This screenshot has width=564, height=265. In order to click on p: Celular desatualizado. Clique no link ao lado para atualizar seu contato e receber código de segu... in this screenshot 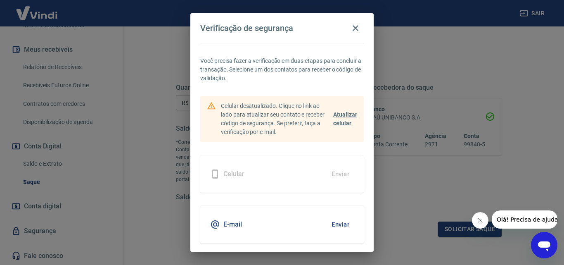, I will do `click(276, 119)`.